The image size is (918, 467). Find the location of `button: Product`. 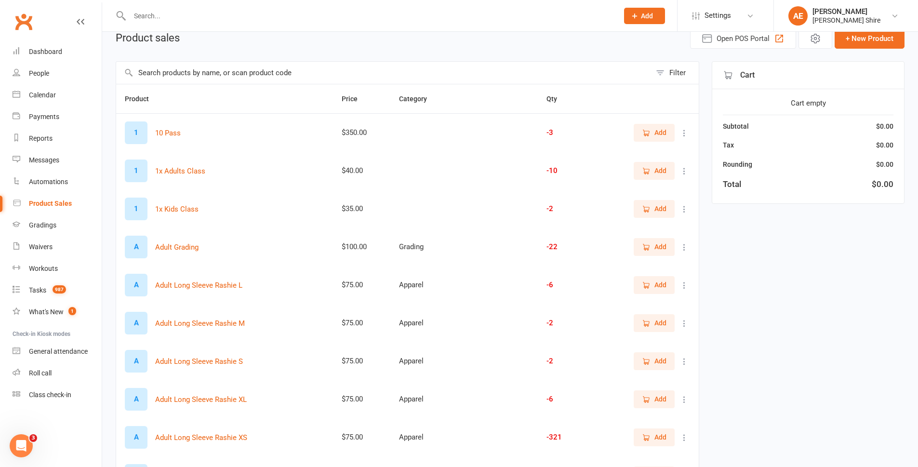

button: Product is located at coordinates (142, 99).